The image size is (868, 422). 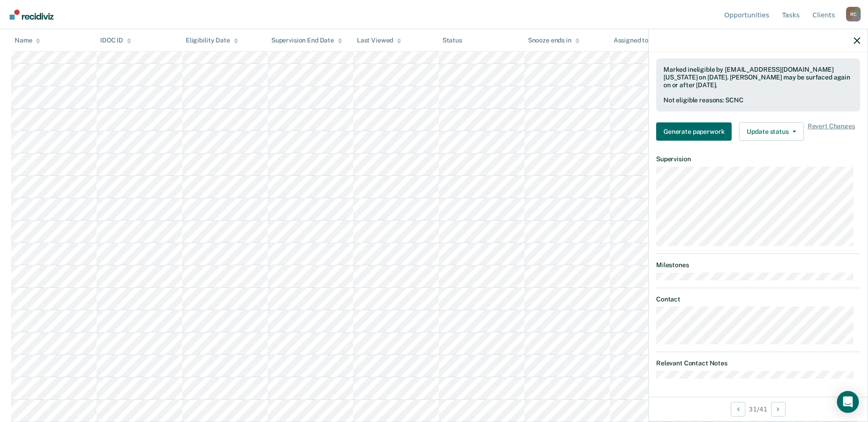 What do you see at coordinates (758, 159) in the screenshot?
I see `dt: Supervision` at bounding box center [758, 159].